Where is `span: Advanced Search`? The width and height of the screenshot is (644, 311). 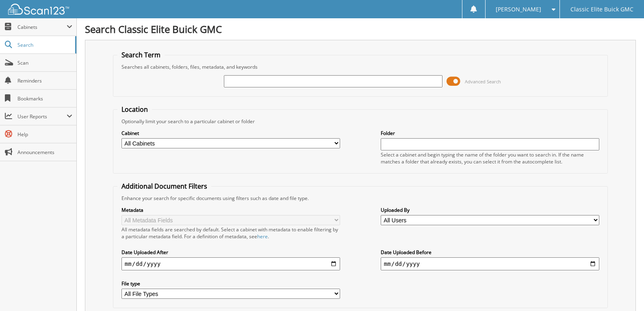
span: Advanced Search is located at coordinates (483, 81).